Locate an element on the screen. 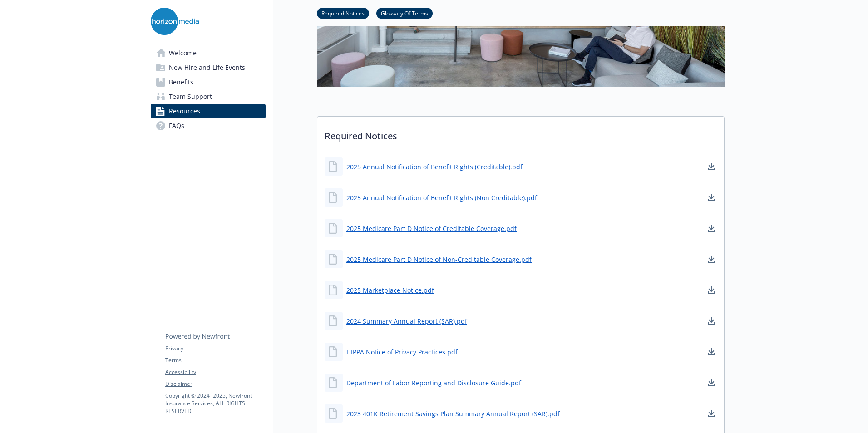  a: 2025 Marketplace Notice.pdf is located at coordinates (390, 290).